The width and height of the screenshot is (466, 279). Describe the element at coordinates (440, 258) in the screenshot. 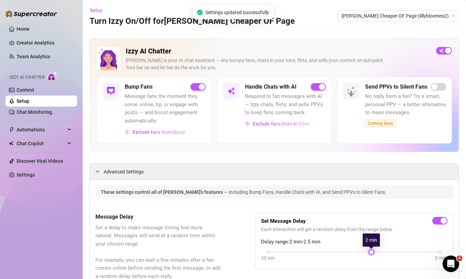

I see `div: 3 min` at that location.